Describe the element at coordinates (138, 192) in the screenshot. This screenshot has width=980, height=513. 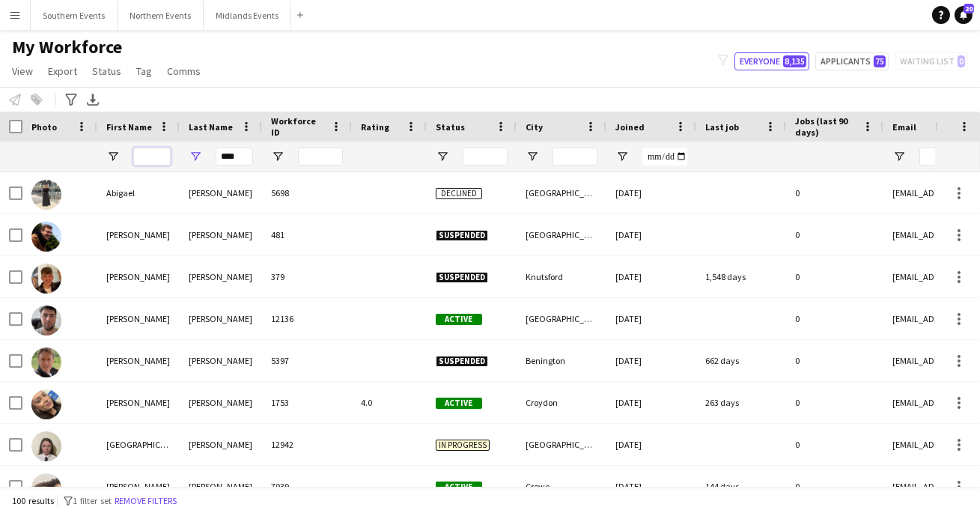
I see `div: Abigael` at that location.